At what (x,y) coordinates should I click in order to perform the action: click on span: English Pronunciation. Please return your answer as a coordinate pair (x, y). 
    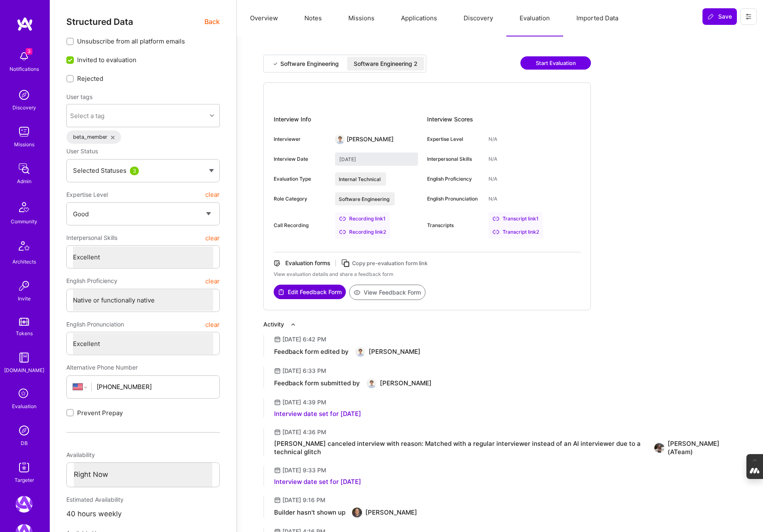
    Looking at the image, I should click on (95, 324).